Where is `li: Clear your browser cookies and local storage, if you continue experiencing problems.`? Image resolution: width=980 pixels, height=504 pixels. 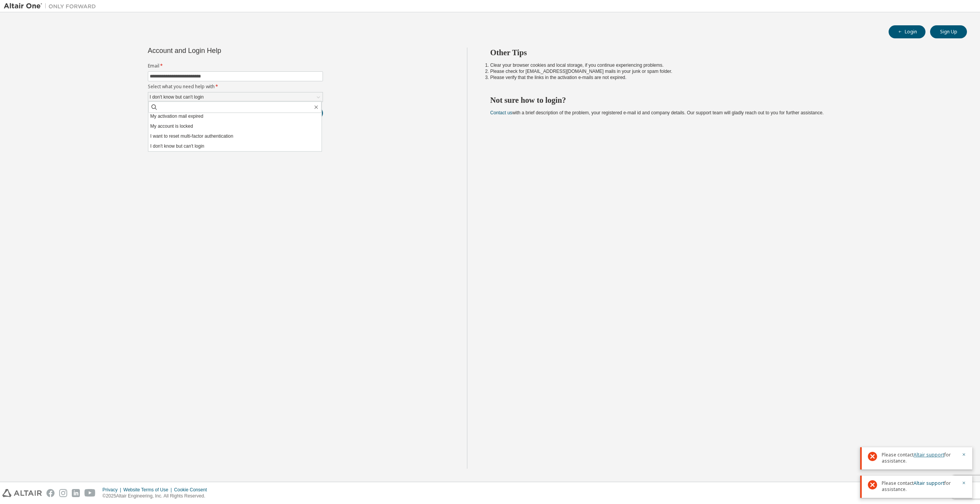 li: Clear your browser cookies and local storage, if you continue experiencing problems. is located at coordinates (722, 65).